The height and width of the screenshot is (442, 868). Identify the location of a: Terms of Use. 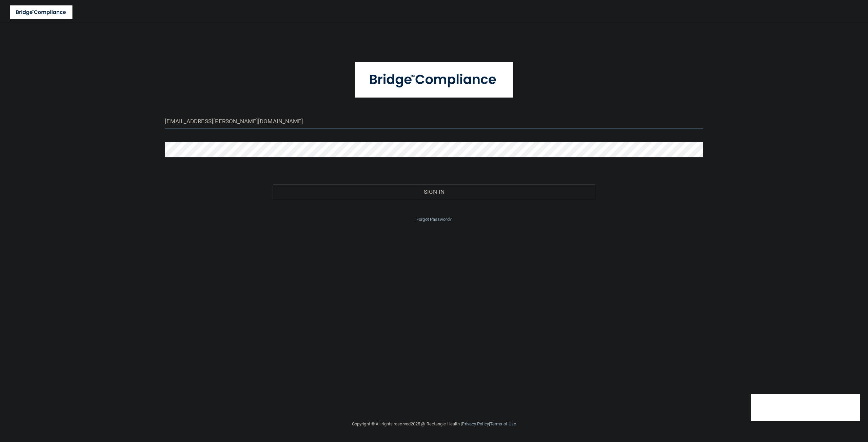
(503, 423).